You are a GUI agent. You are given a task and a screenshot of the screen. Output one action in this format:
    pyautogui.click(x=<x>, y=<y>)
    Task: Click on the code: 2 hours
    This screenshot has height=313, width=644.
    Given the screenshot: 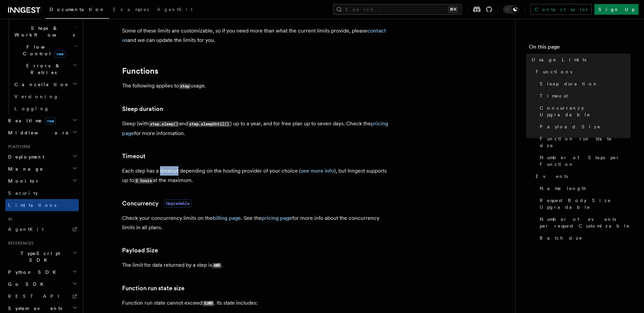 What is the action you would take?
    pyautogui.click(x=144, y=181)
    